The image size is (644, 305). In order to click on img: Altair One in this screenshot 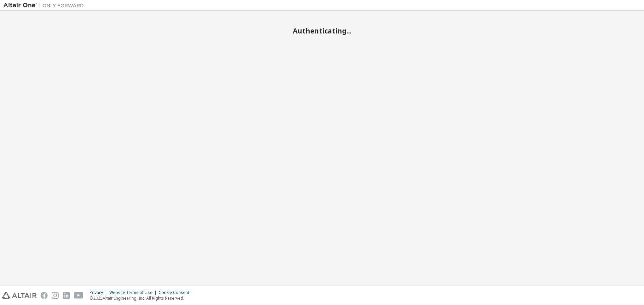, I will do `click(45, 5)`.